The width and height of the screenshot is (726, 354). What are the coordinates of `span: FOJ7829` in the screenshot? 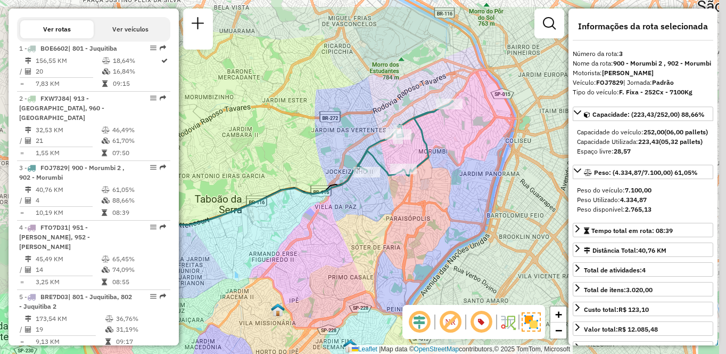 It's located at (54, 167).